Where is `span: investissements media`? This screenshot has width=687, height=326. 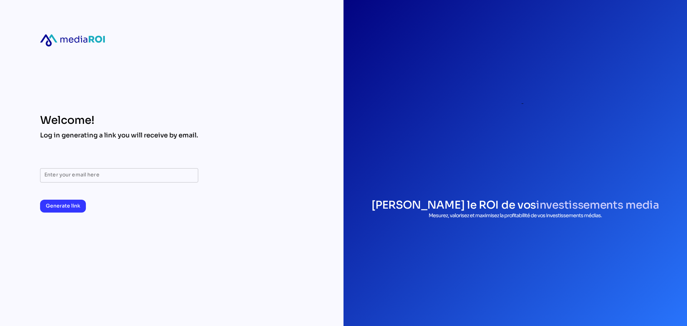
span: investissements media is located at coordinates (598, 205).